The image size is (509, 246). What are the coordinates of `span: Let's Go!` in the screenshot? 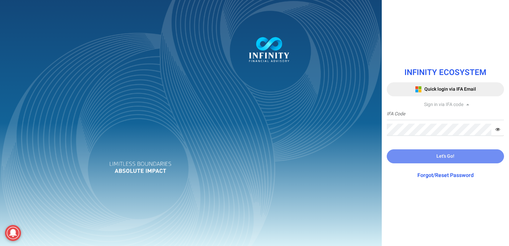 It's located at (446, 156).